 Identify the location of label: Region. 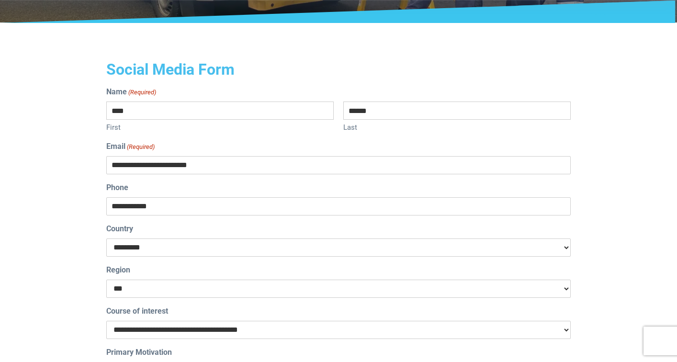
(118, 270).